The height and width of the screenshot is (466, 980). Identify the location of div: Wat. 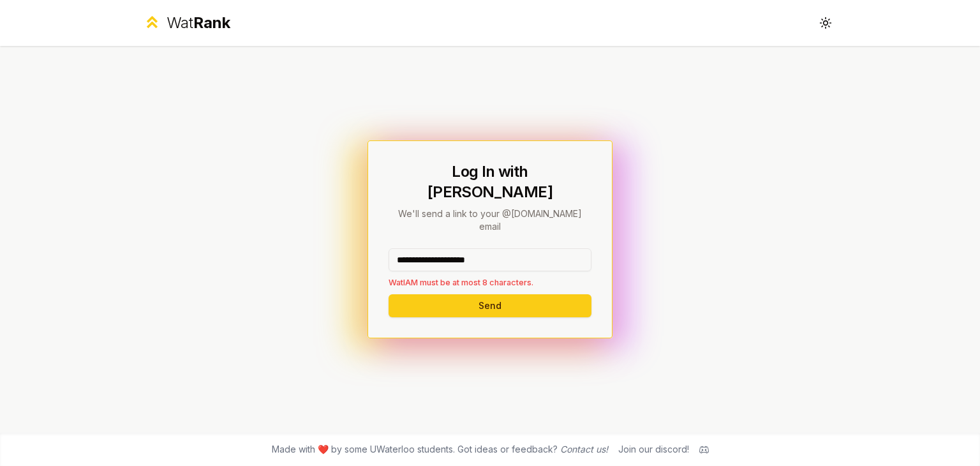
(199, 23).